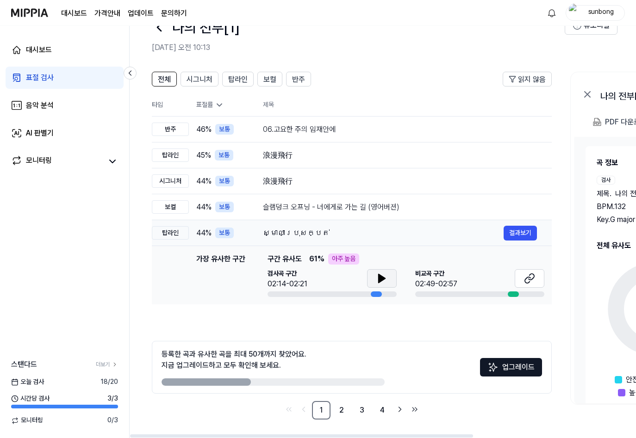 This screenshot has width=636, height=438. Describe the element at coordinates (170, 105) in the screenshot. I see `th: 타입` at that location.